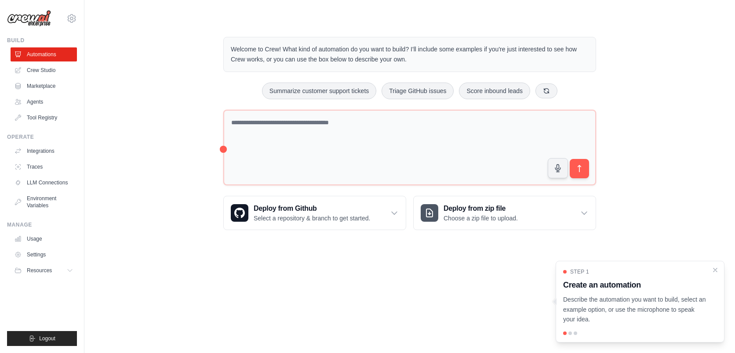  I want to click on a: Environment Variables, so click(44, 202).